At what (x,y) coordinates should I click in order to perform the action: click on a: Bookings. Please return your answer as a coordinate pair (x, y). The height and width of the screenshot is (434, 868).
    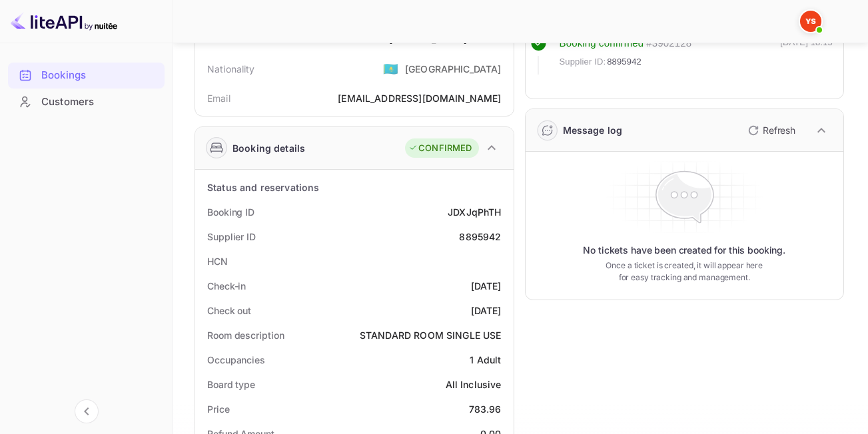
    Looking at the image, I should click on (86, 74).